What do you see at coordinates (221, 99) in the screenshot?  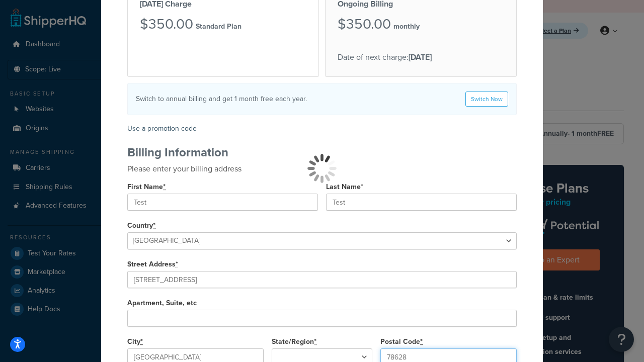 I see `h4: Switch to annual billing and get 1 month free each year.` at bounding box center [221, 99].